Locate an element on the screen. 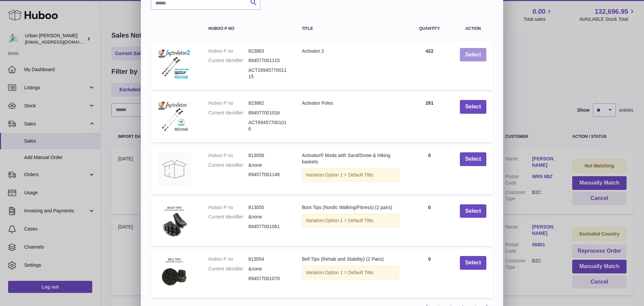 The width and height of the screenshot is (644, 306). th: Huboo P no is located at coordinates (248, 28).